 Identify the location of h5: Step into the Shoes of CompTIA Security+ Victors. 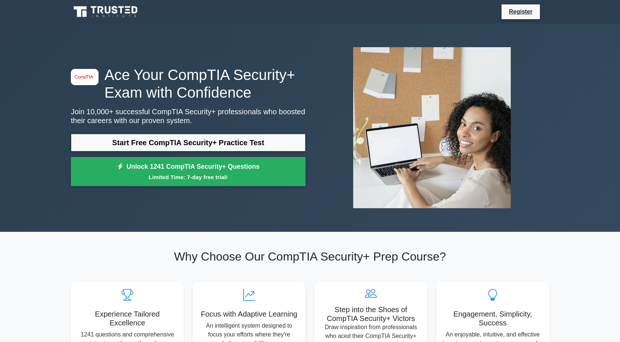
(371, 314).